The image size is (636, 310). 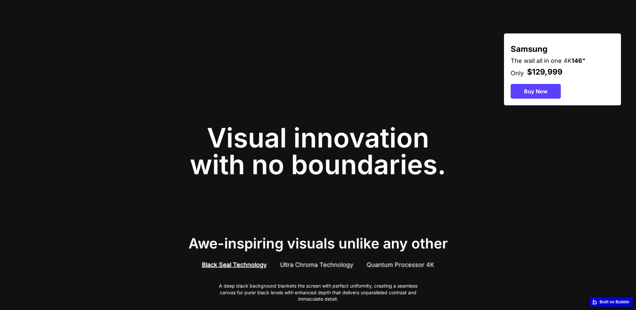 What do you see at coordinates (517, 73) in the screenshot?
I see `div: Only` at bounding box center [517, 73].